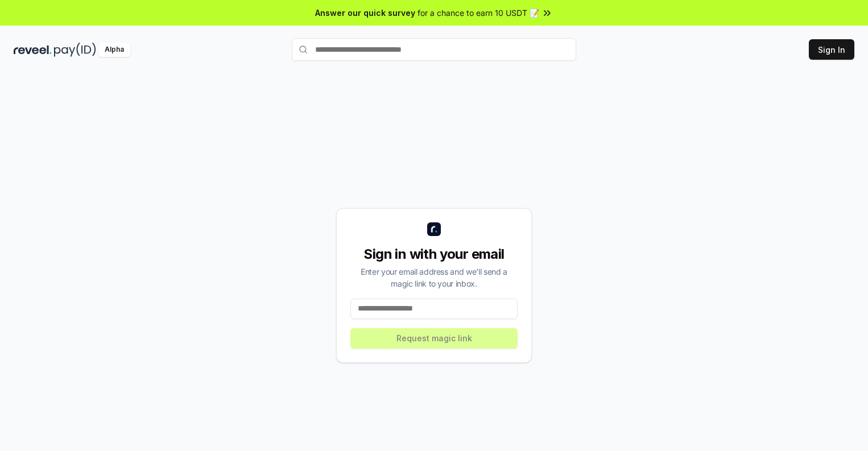 The height and width of the screenshot is (451, 868). I want to click on div: Sign in with your email, so click(434, 254).